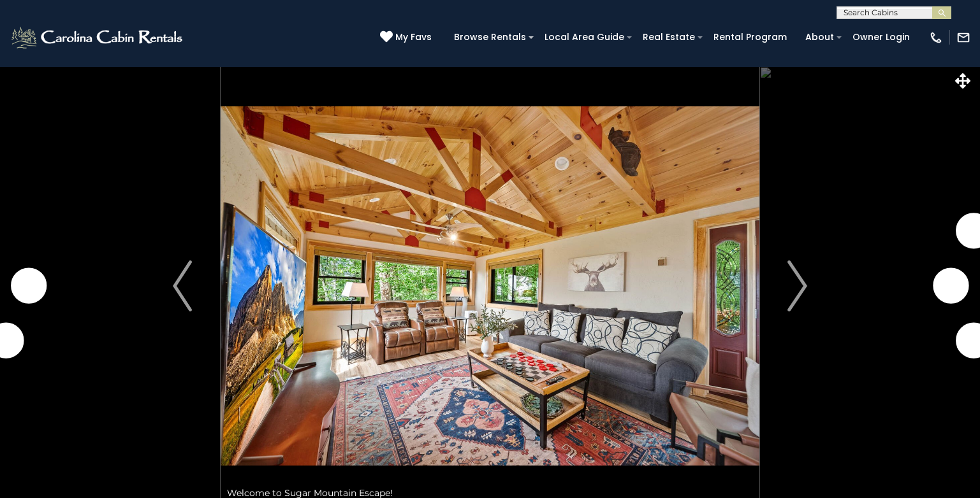  What do you see at coordinates (584, 37) in the screenshot?
I see `a: Local Area Guide` at bounding box center [584, 37].